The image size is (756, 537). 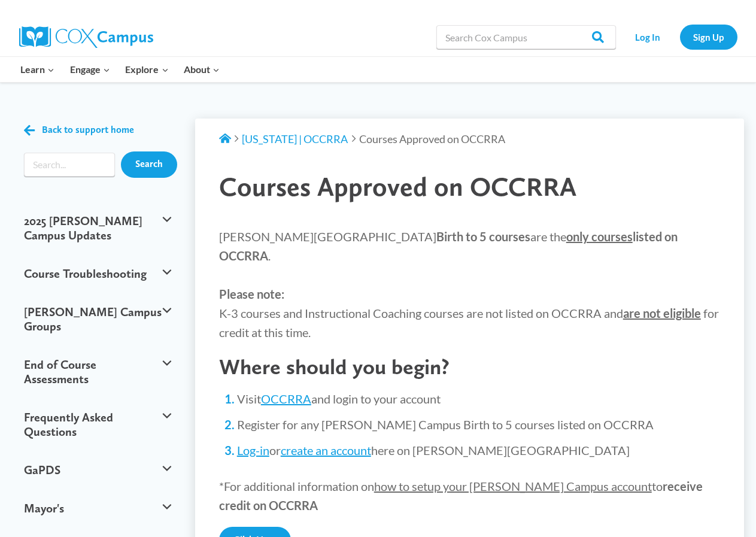 I want to click on strong: Birth to 5 courses, so click(x=483, y=236).